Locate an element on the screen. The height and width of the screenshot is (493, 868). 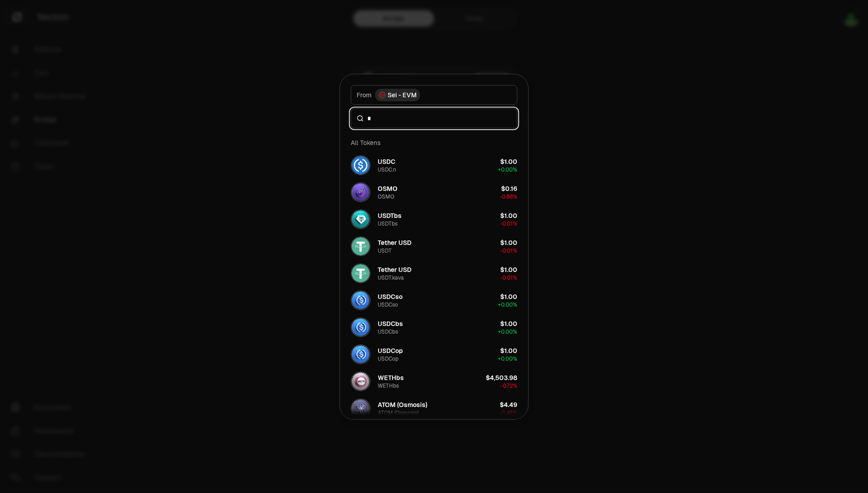
div: USDC is located at coordinates (386, 162).